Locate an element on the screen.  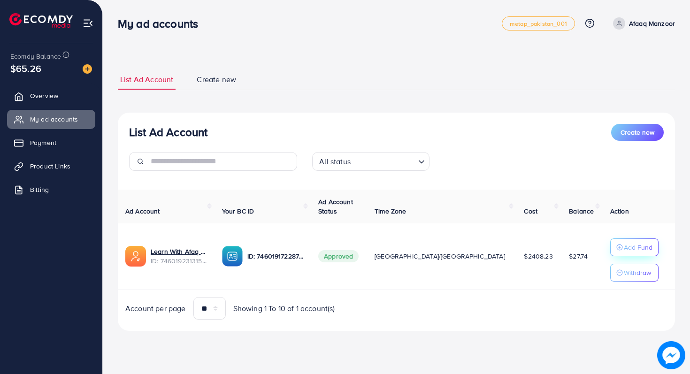
input: Search for option is located at coordinates (384, 160).